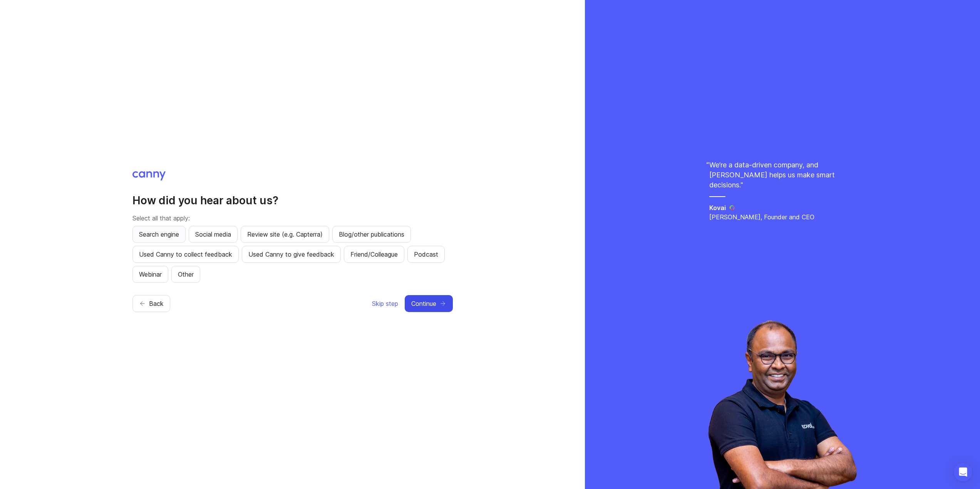 The height and width of the screenshot is (489, 980). I want to click on span: Webinar, so click(150, 275).